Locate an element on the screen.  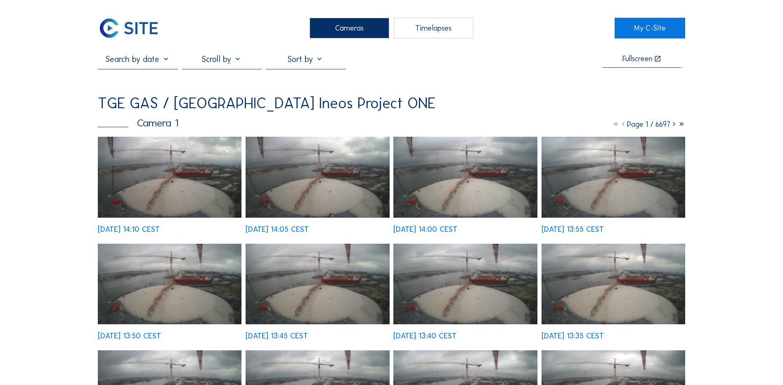
img: image_53797346 is located at coordinates (317, 177).